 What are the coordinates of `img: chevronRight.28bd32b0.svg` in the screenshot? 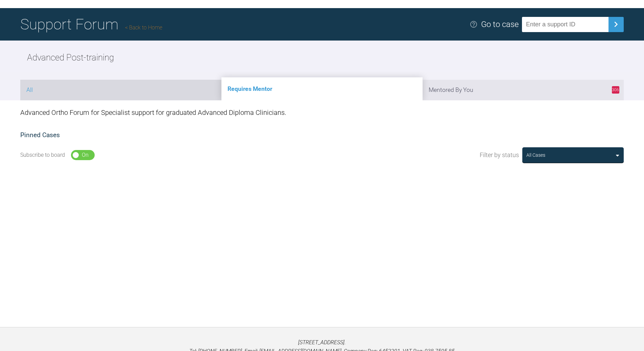 It's located at (616, 25).